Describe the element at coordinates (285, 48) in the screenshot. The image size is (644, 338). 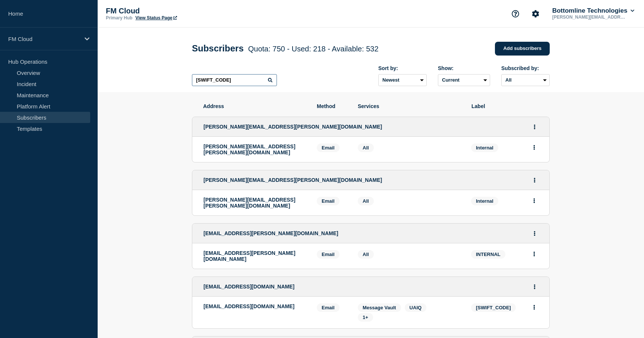
I see `h1: Subscribers` at that location.